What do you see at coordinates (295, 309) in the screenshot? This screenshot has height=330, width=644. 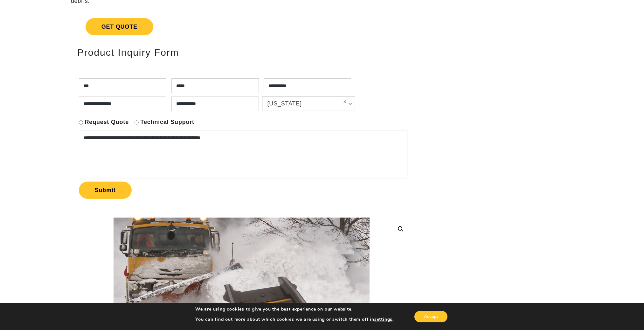 I see `p: We are using cookies to give you the best experience on our website.` at bounding box center [295, 309].